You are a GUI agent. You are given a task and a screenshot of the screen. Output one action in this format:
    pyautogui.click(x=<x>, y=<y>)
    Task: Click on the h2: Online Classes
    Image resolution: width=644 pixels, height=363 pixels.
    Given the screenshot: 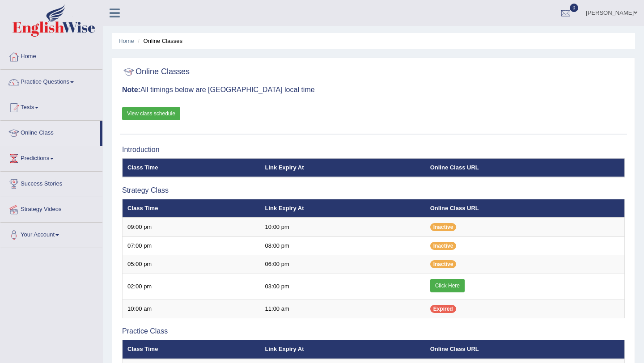 What is the action you would take?
    pyautogui.click(x=156, y=72)
    